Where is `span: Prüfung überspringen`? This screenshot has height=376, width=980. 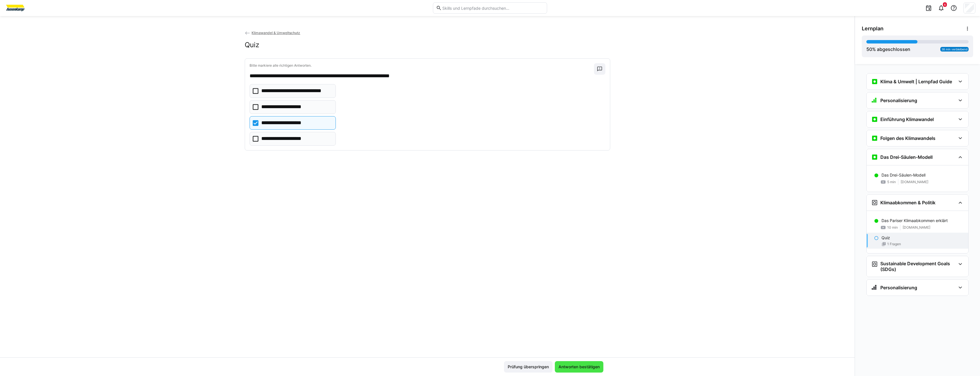 span: Prüfung überspringen is located at coordinates (529, 366).